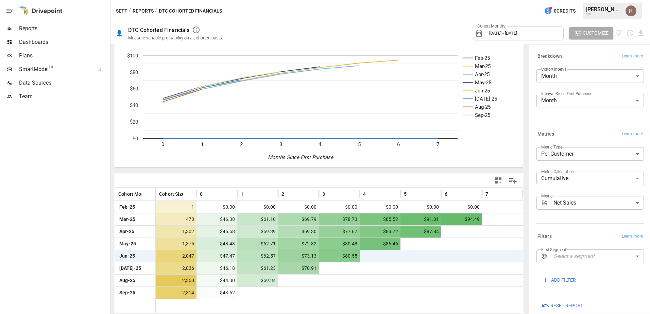 The height and width of the screenshot is (314, 650). What do you see at coordinates (64, 97) in the screenshot?
I see `span: Team` at bounding box center [64, 97].